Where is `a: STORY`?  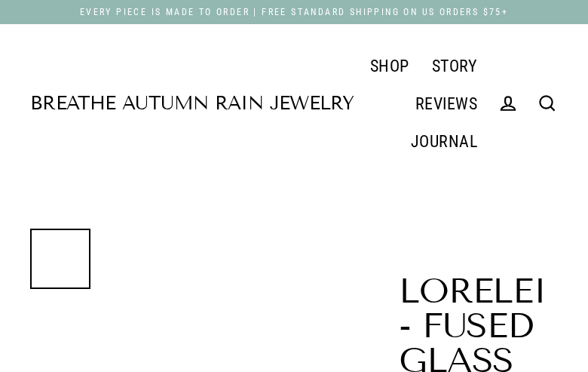
a: STORY is located at coordinates (455, 66).